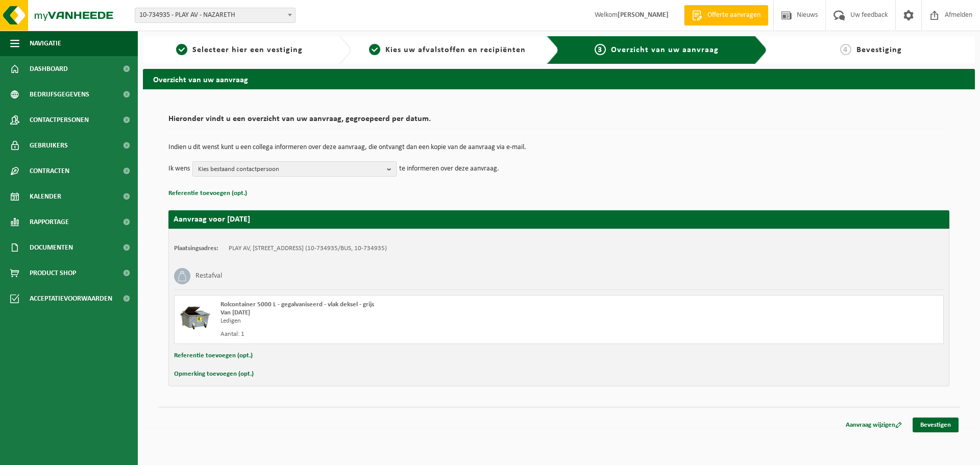 This screenshot has width=980, height=465. Describe the element at coordinates (195, 316) in the screenshot. I see `img: WB-5000-GAL-GY-01.png` at that location.